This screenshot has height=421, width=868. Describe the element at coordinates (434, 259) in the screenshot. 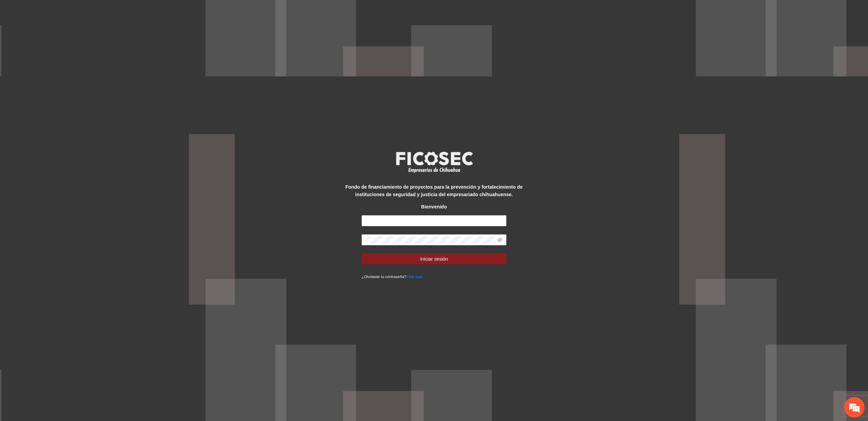

I see `span: Iniciar sesión` at that location.